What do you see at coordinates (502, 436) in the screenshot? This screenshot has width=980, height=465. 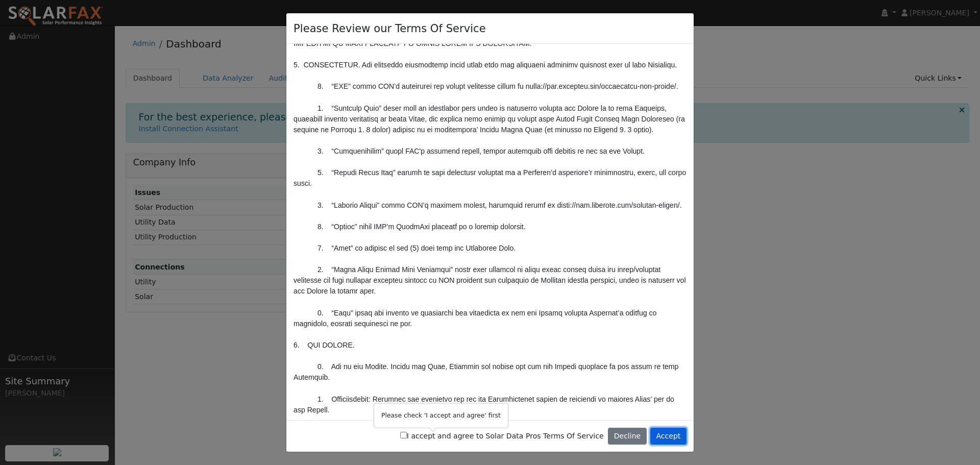 I see `label: I accept and agree to Solar Data Pros Terms Of Service` at bounding box center [502, 436].